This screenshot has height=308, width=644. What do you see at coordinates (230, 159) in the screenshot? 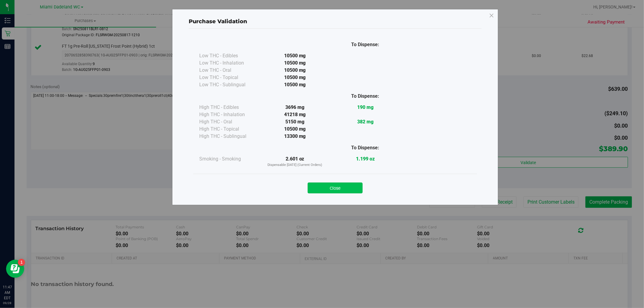
I see `div: Smoking - Smoking` at bounding box center [230, 159].